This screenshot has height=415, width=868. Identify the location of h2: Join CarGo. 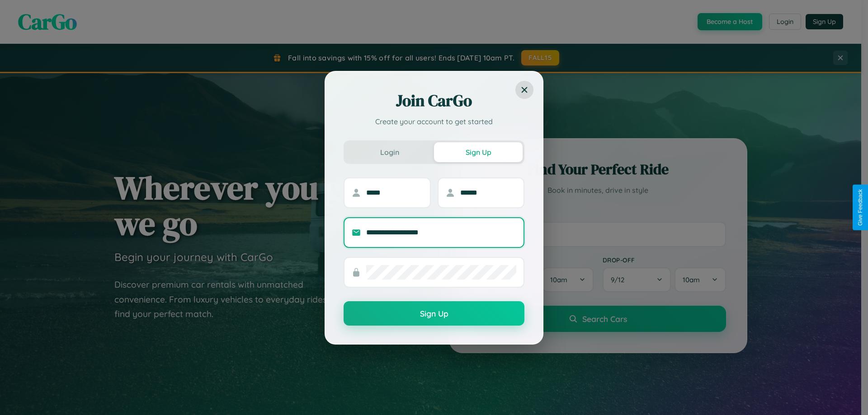
(434, 101).